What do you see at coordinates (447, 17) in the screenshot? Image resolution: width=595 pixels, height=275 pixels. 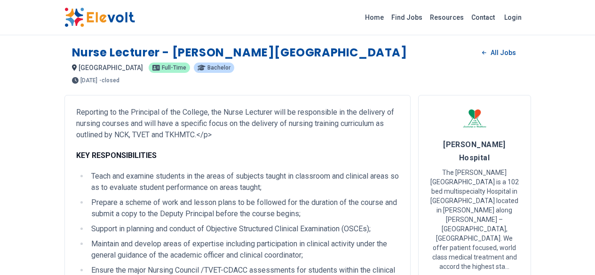 I see `a: Resources` at bounding box center [447, 17].